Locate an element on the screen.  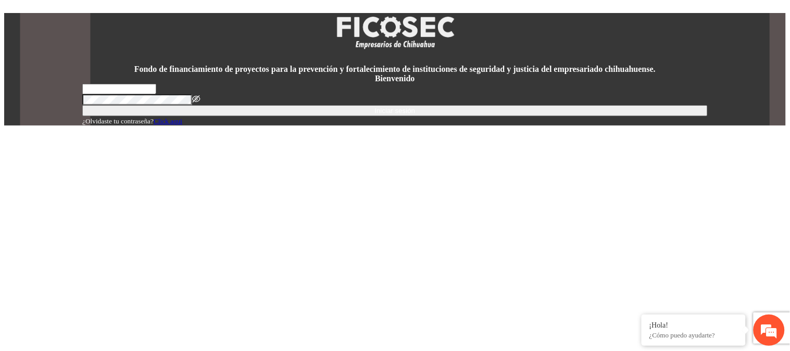
p: ¿Cómo puedo ayudarte? is located at coordinates (693, 335).